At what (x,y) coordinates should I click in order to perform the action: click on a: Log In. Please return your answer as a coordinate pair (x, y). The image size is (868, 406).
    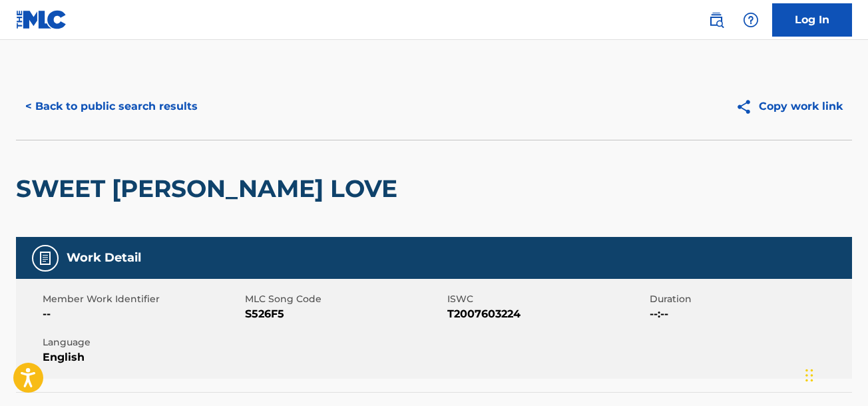
    Looking at the image, I should click on (812, 20).